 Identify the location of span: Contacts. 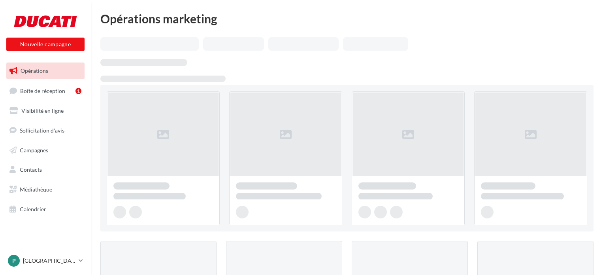
(31, 169).